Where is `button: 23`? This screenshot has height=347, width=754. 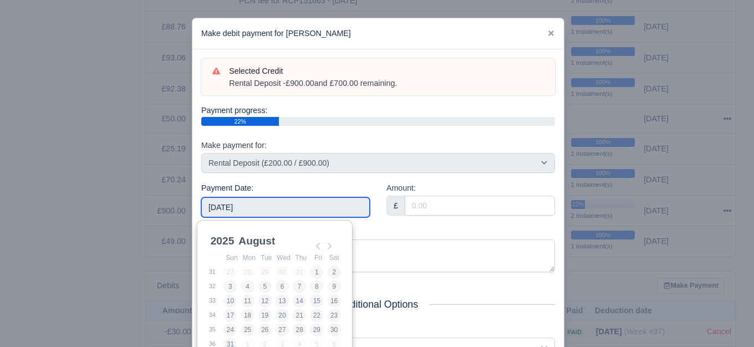 button: 23 is located at coordinates (334, 316).